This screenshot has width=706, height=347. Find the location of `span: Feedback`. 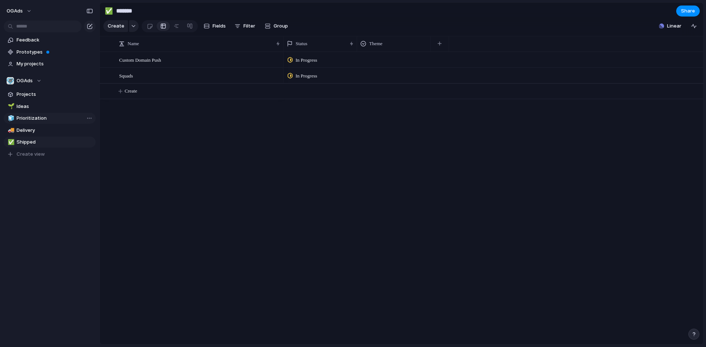

span: Feedback is located at coordinates (55, 40).